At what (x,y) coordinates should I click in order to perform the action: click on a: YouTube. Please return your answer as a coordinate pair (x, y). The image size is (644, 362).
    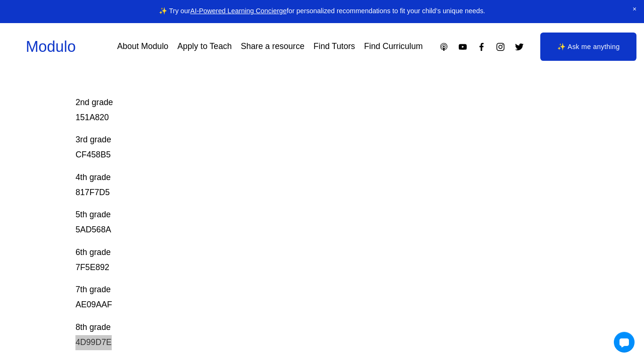
    Looking at the image, I should click on (463, 47).